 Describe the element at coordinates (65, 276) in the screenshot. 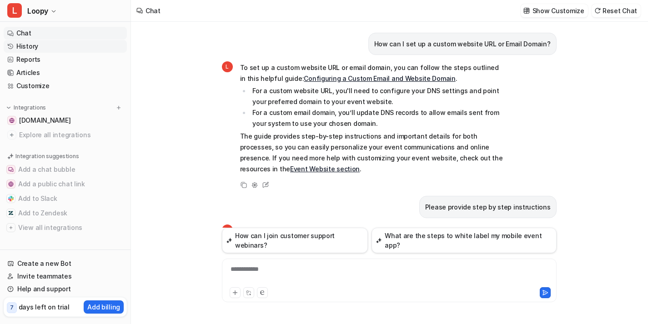

I see `a: Invite teammates` at that location.